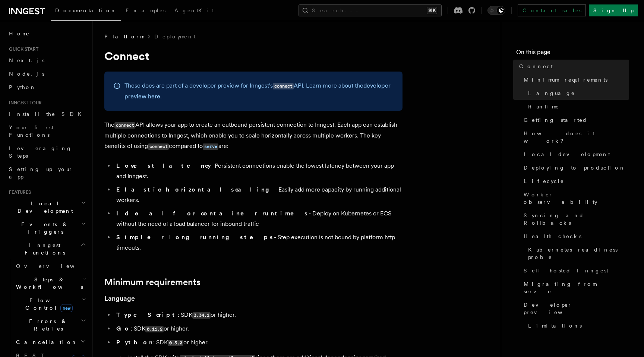 The image size is (644, 357). Describe the element at coordinates (47, 304) in the screenshot. I see `span: Flow Control` at that location.